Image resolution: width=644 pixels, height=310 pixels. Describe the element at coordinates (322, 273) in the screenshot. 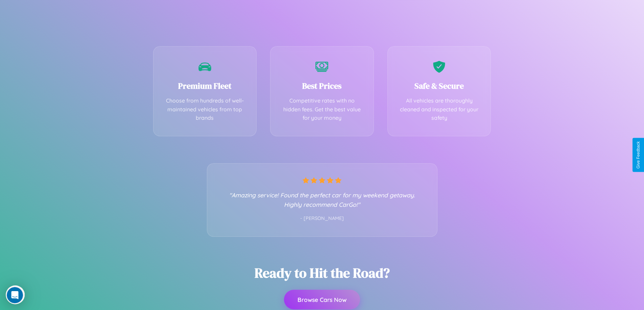

I see `h2: Ready to Hit the Road?` at that location.